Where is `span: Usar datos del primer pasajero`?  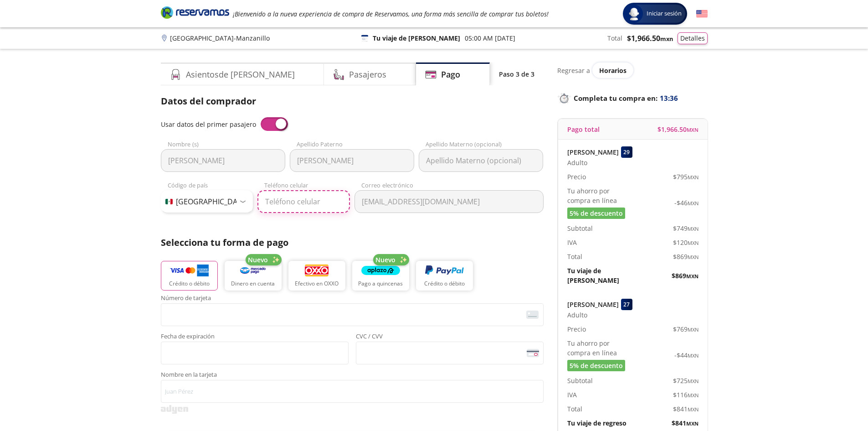 span: Usar datos del primer pasajero is located at coordinates (208, 124).